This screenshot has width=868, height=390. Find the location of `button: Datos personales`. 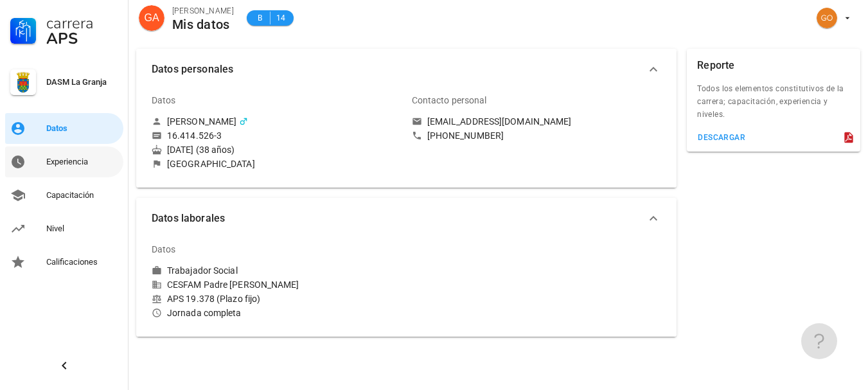

button: Datos personales is located at coordinates (406, 69).